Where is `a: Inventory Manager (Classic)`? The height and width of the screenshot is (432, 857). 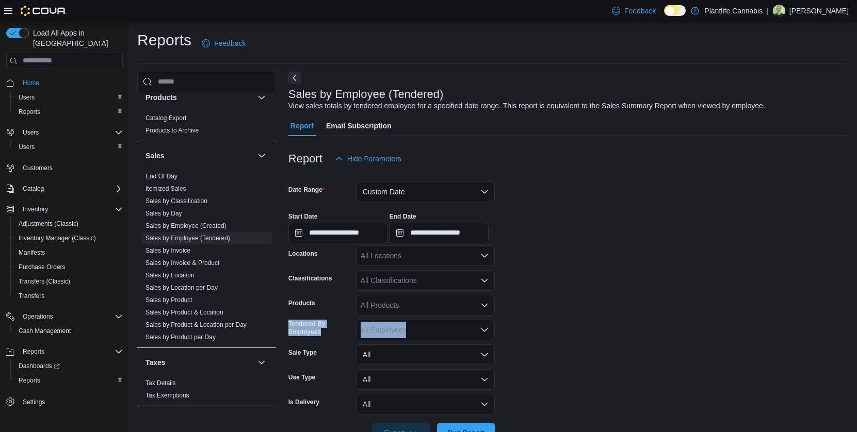
a: Inventory Manager (Classic) is located at coordinates (57, 238).